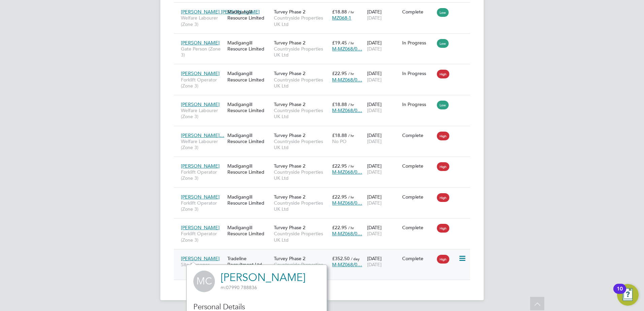 This screenshot has height=311, width=644. Describe the element at coordinates (203, 52) in the screenshot. I see `span: Gate Person (Zone 3)` at that location.